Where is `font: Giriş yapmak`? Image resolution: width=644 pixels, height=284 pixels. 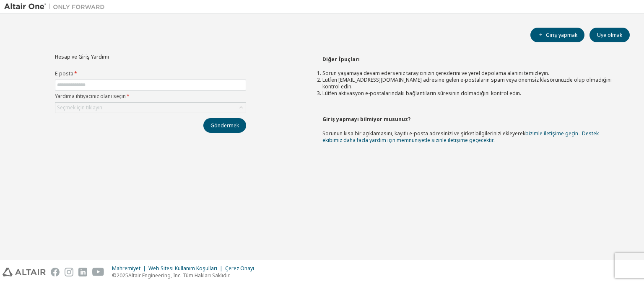 font: Giriş yapmak is located at coordinates (561, 35).